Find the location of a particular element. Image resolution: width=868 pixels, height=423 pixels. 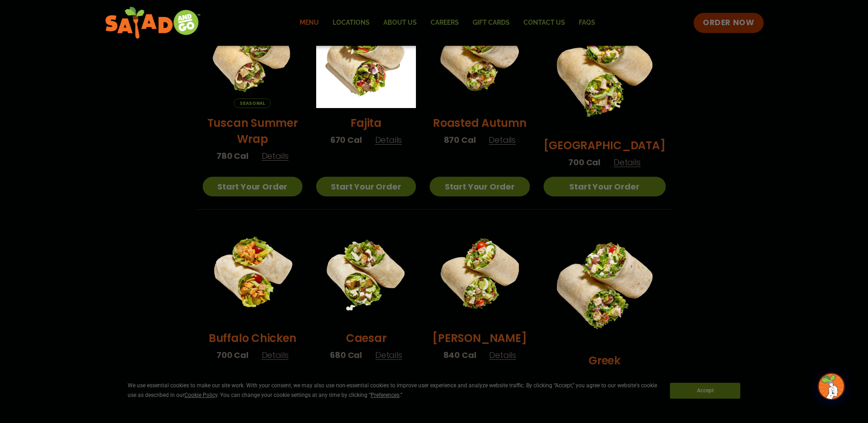

span: 840 Cal is located at coordinates (460, 355).